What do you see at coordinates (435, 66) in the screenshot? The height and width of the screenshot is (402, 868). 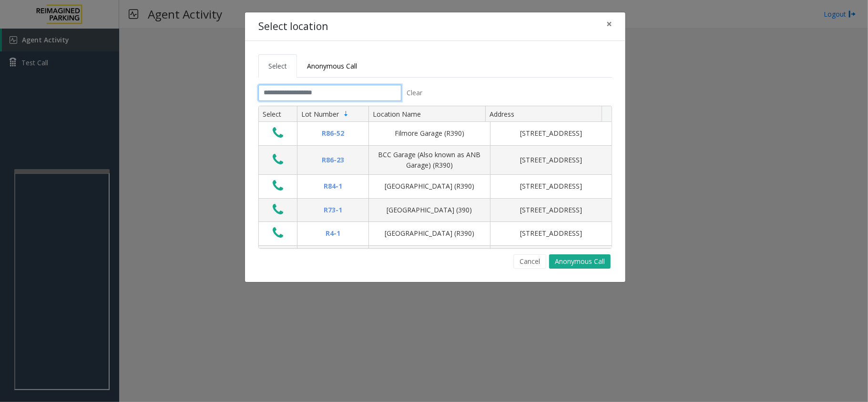 I see `ul: Tabs` at bounding box center [435, 66].